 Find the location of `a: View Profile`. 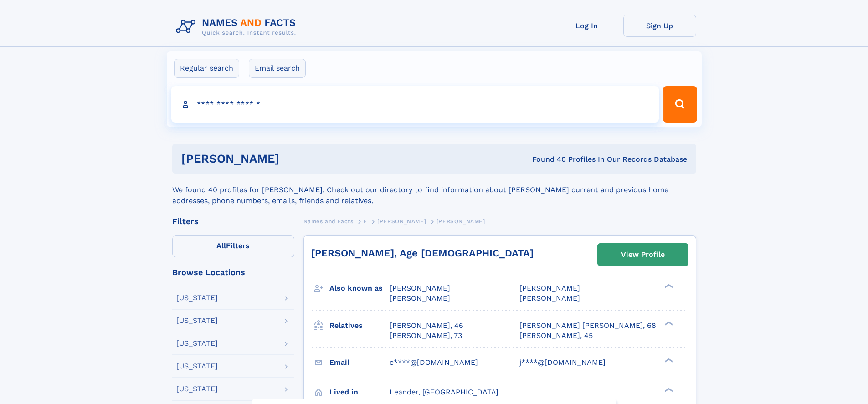

a: View Profile is located at coordinates (643, 255).